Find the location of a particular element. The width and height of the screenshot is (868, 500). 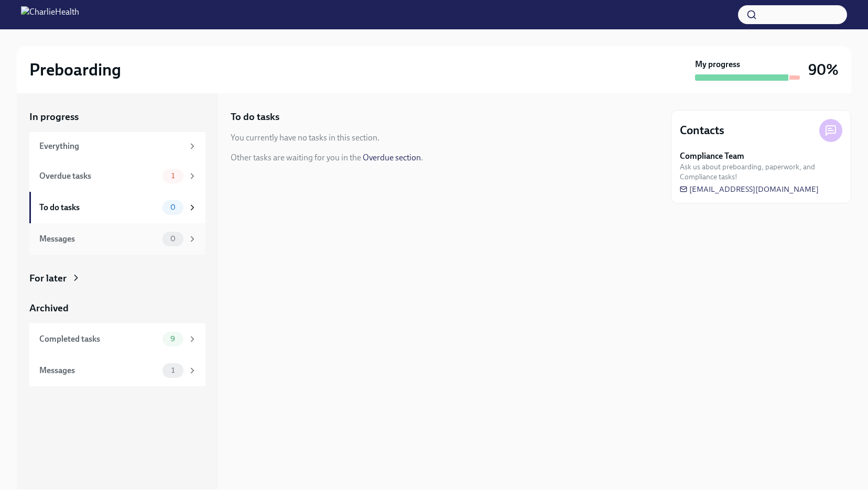

span: Other tasks are waiting for you in the is located at coordinates (296, 157).